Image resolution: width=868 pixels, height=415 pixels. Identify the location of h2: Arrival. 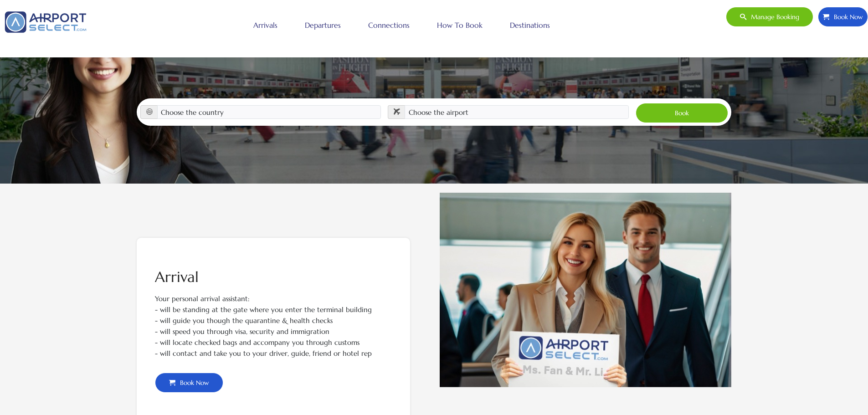
(273, 277).